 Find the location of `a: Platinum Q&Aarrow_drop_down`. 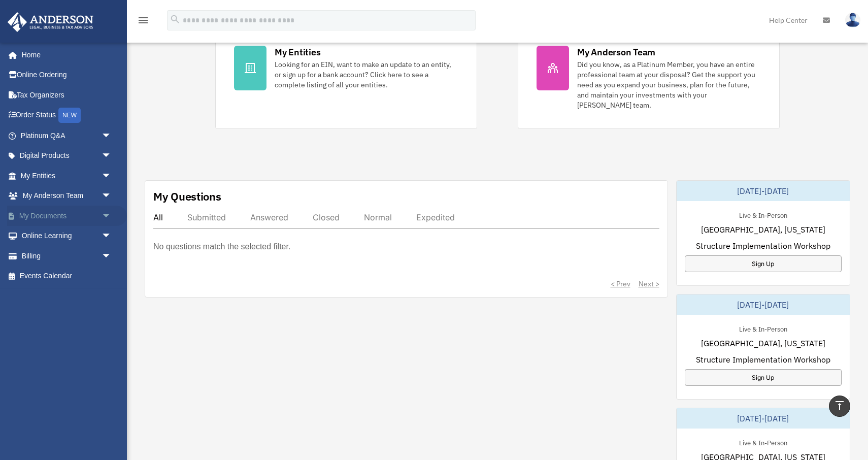

a: Platinum Q&Aarrow_drop_down is located at coordinates (67, 136).